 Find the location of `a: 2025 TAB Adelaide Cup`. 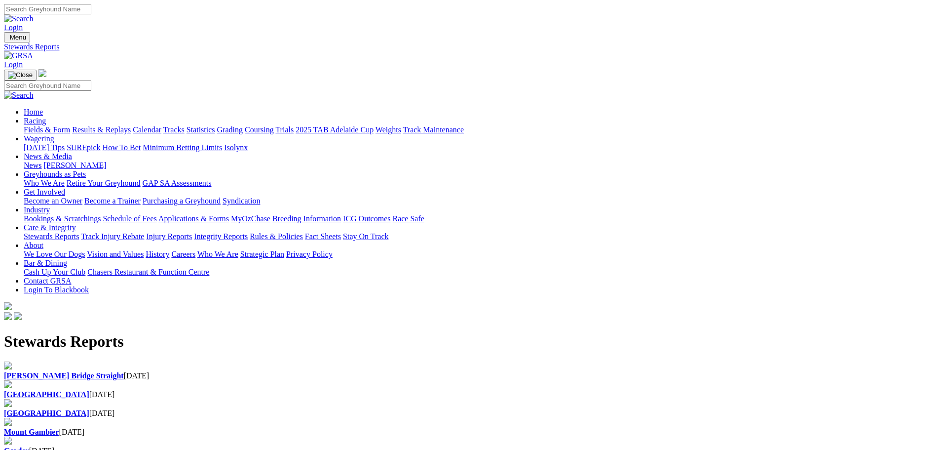

a: 2025 TAB Adelaide Cup is located at coordinates (335, 129).